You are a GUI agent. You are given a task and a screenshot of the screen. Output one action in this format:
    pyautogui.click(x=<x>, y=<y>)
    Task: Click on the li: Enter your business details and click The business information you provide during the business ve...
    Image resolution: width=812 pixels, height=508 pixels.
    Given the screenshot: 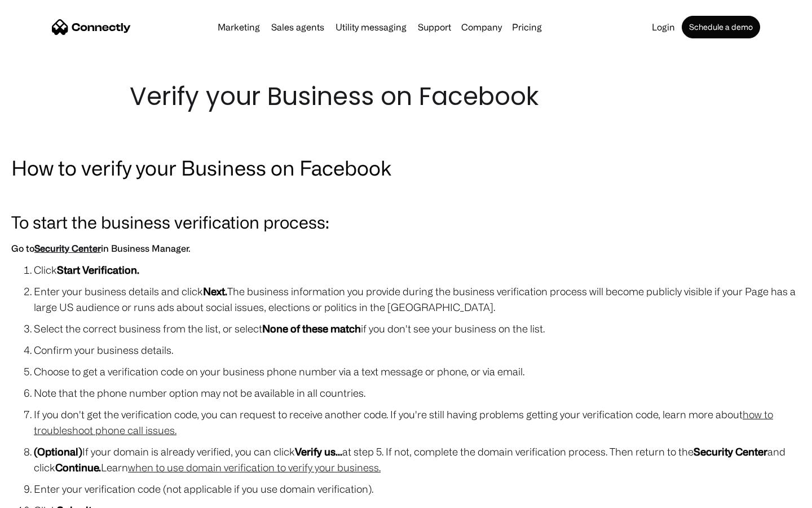 What is the action you would take?
    pyautogui.click(x=417, y=299)
    